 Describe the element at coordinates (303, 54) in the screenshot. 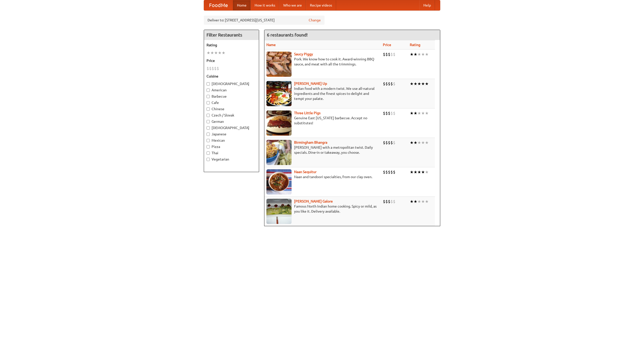

I see `b: Saucy Piggy` at that location.